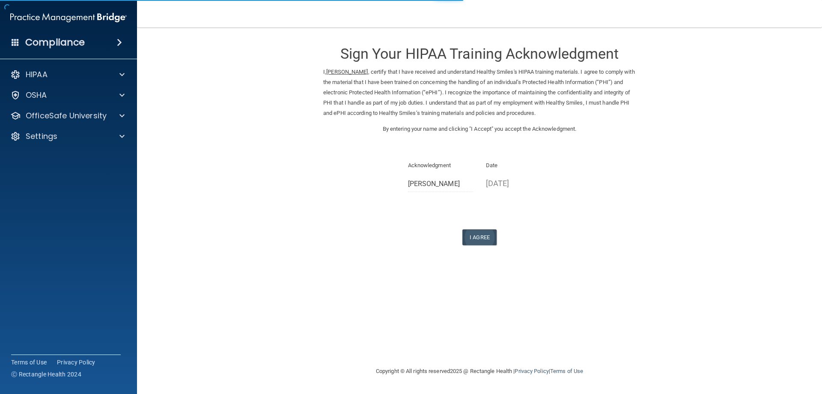  I want to click on h3: Sign Your HIPAA Training Acknowledgment, so click(480, 54).